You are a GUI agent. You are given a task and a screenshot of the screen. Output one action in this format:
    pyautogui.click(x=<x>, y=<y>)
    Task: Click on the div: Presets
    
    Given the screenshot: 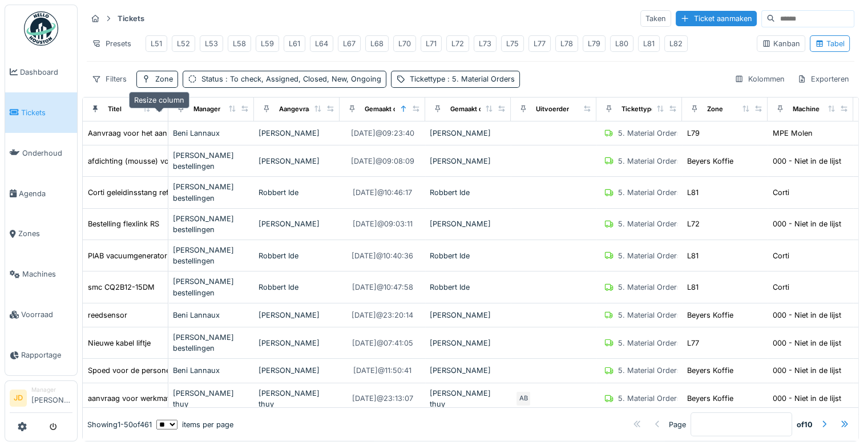 What is the action you would take?
    pyautogui.click(x=111, y=43)
    